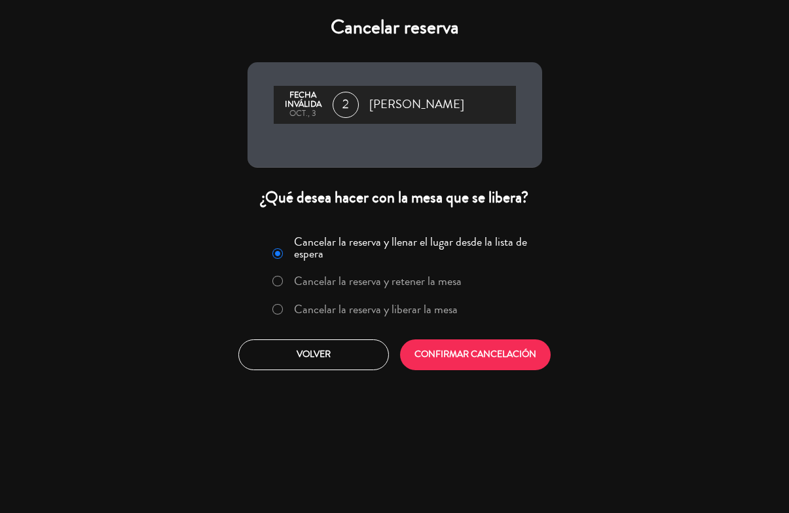 The image size is (789, 513). I want to click on div: oct., 3, so click(303, 114).